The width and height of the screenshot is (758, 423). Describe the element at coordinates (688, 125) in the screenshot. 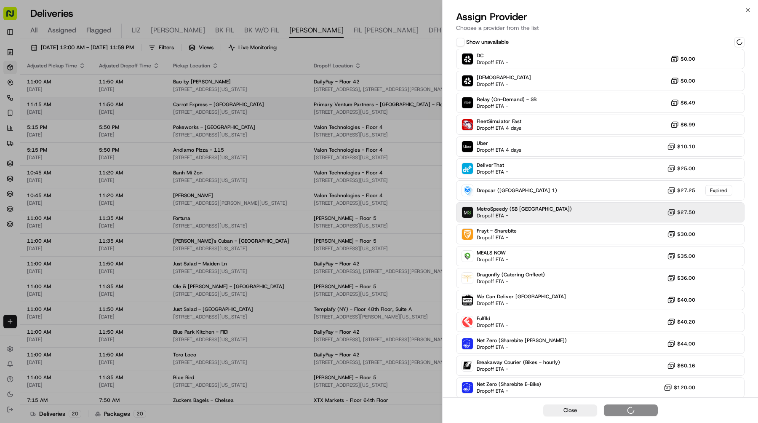

I see `span: $6.99` at that location.